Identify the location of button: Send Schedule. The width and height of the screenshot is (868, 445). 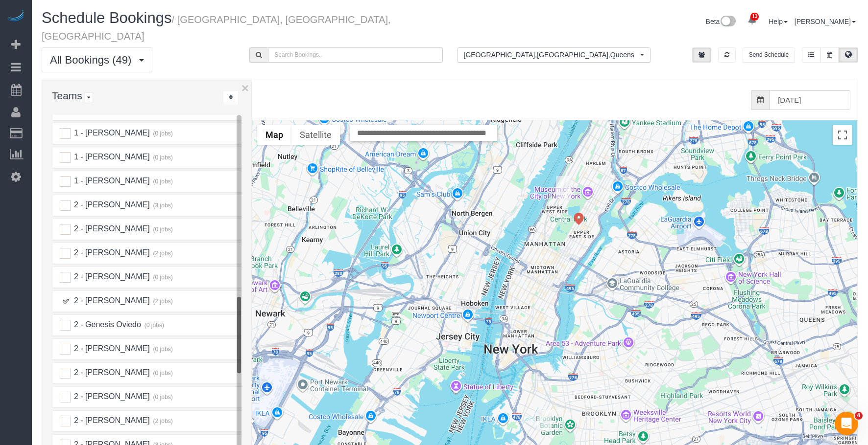
(768, 55).